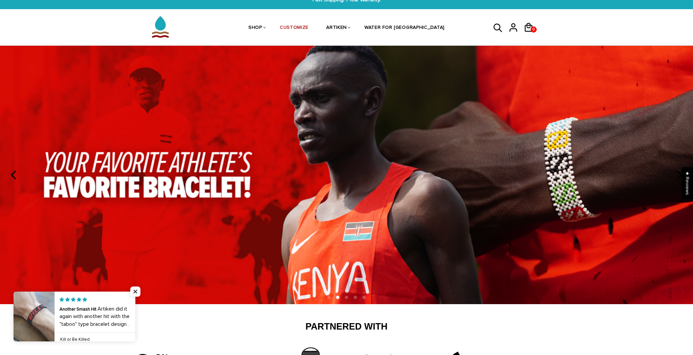  I want to click on a: 0, so click(531, 35).